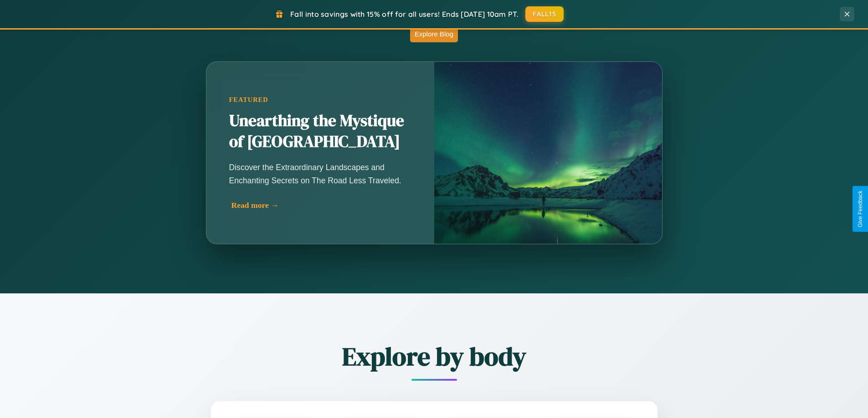 The width and height of the screenshot is (868, 418). I want to click on div: Read more →, so click(322, 205).